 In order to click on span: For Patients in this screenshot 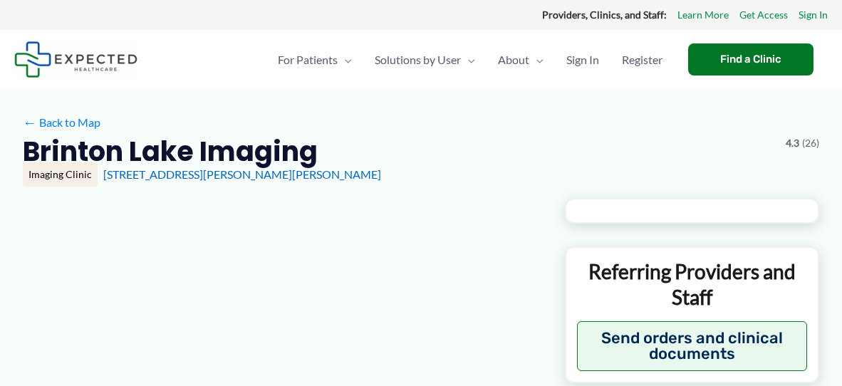, I will do `click(308, 60)`.